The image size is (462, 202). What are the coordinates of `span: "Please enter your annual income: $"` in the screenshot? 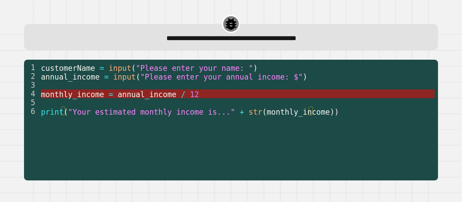 It's located at (221, 77).